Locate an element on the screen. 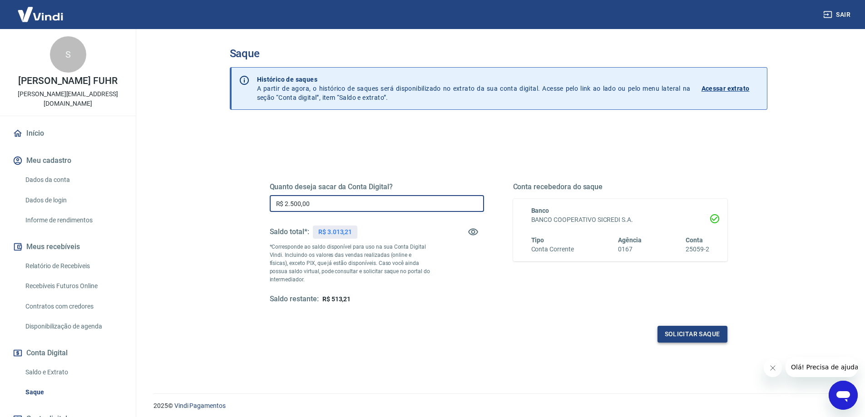  a: Início is located at coordinates (68, 134).